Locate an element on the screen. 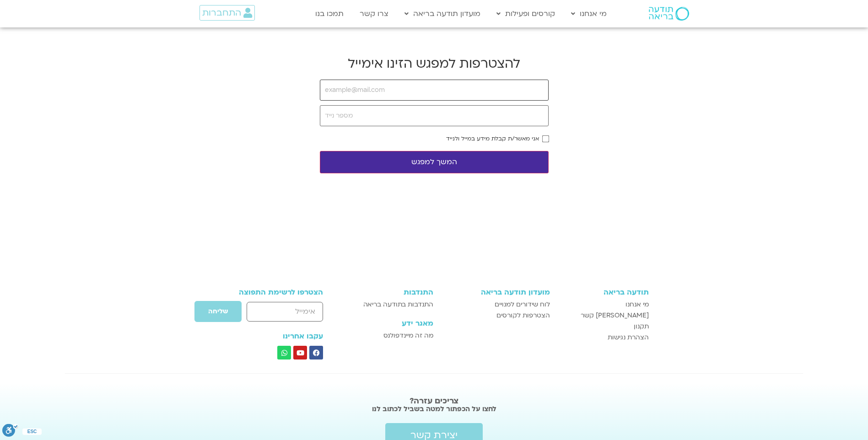 The image size is (868, 440). h2: לחצו על הכפתור למטה בשביל לכתוב לנו is located at coordinates (434, 409).